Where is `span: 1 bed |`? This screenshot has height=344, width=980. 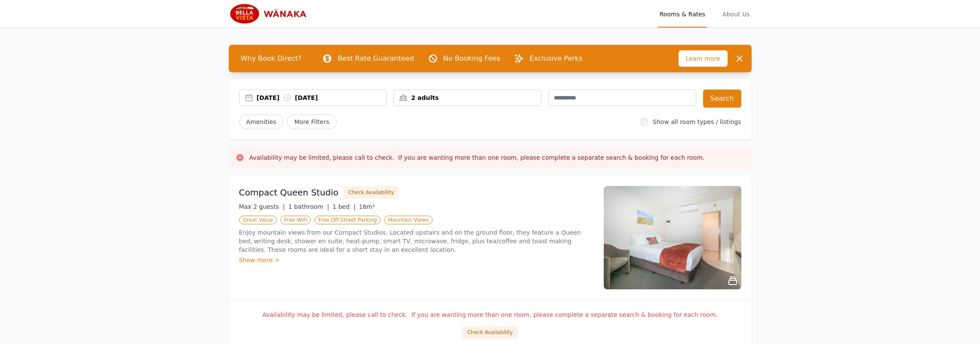
span: 1 bed | is located at coordinates (344, 206).